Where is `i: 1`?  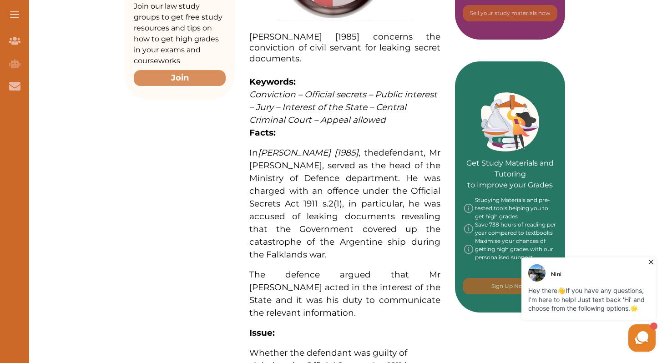 i: 1 is located at coordinates (205, 71).